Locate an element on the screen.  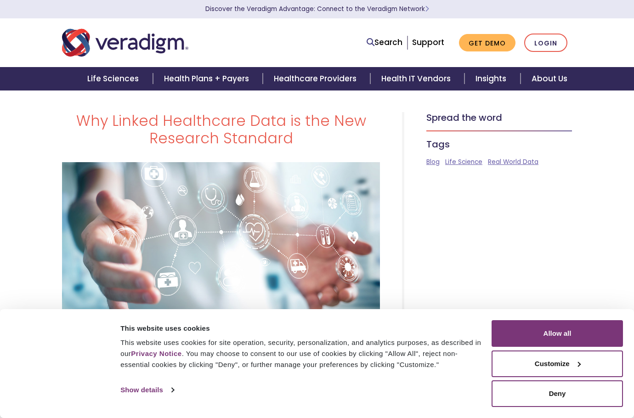
h5: Spread the word is located at coordinates (499, 118).